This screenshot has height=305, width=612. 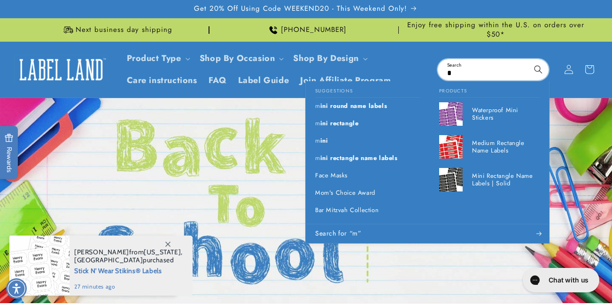 What do you see at coordinates (357, 158) in the screenshot?
I see `p: mini rectangle name labels` at bounding box center [357, 158].